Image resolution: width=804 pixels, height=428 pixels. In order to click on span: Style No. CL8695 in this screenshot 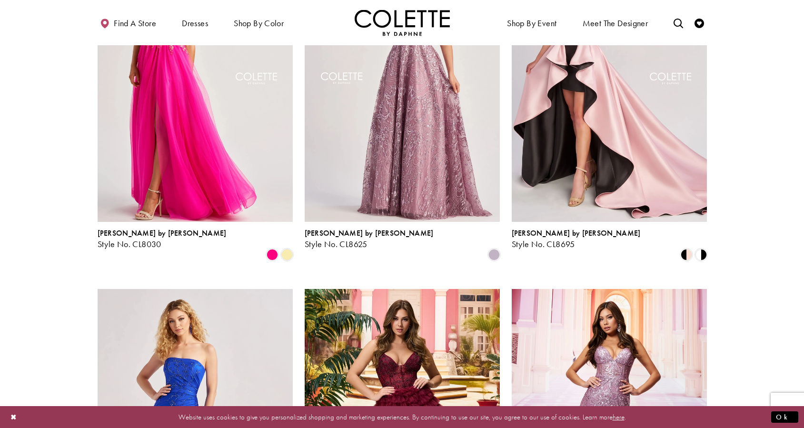, I will do `click(543, 244)`.